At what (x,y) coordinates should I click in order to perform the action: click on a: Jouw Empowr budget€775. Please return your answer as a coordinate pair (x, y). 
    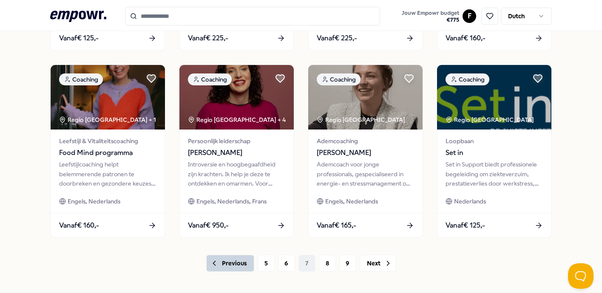
    Looking at the image, I should click on (430, 16).